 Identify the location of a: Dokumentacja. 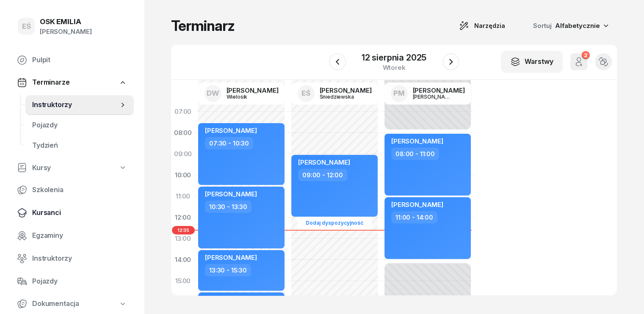
(72, 304).